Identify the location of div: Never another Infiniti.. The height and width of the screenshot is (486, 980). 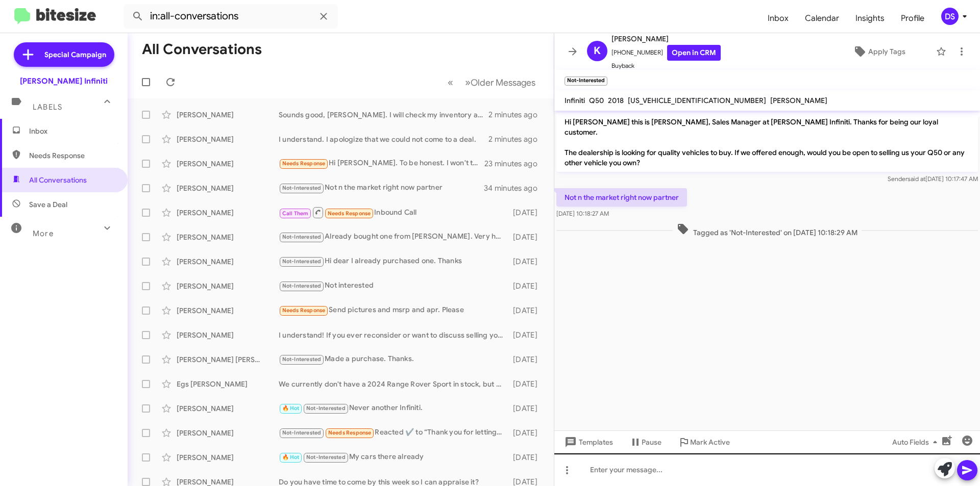
(393, 408).